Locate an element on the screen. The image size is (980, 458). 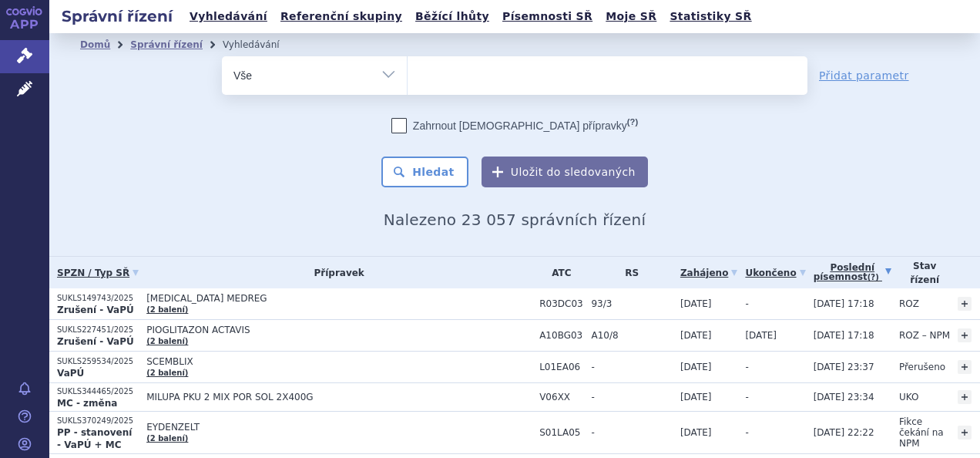
th: Přípravek is located at coordinates (335, 272).